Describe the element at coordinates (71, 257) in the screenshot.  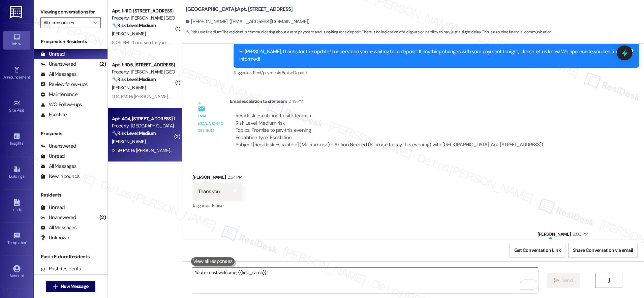
I see `div: Past + Future Residents` at that location.